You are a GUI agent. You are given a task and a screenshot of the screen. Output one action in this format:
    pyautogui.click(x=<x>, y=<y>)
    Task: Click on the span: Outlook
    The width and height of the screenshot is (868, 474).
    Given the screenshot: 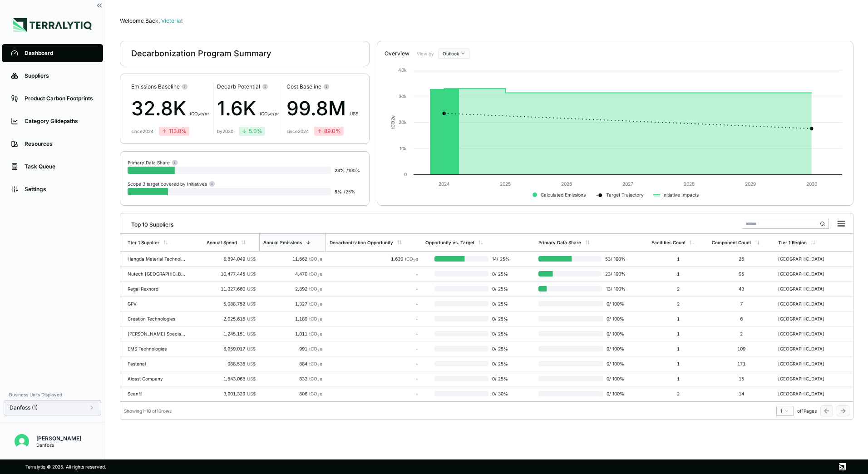 What is the action you would take?
    pyautogui.click(x=451, y=54)
    